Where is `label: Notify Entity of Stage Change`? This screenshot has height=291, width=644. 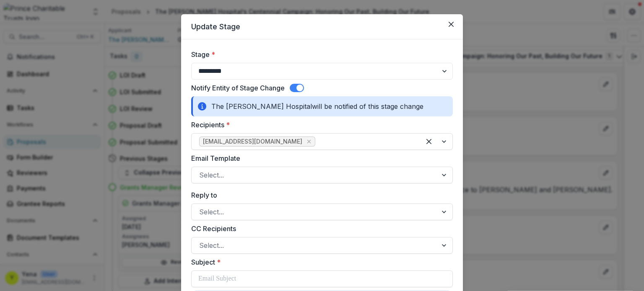
label: Notify Entity of Stage Change is located at coordinates (238, 88).